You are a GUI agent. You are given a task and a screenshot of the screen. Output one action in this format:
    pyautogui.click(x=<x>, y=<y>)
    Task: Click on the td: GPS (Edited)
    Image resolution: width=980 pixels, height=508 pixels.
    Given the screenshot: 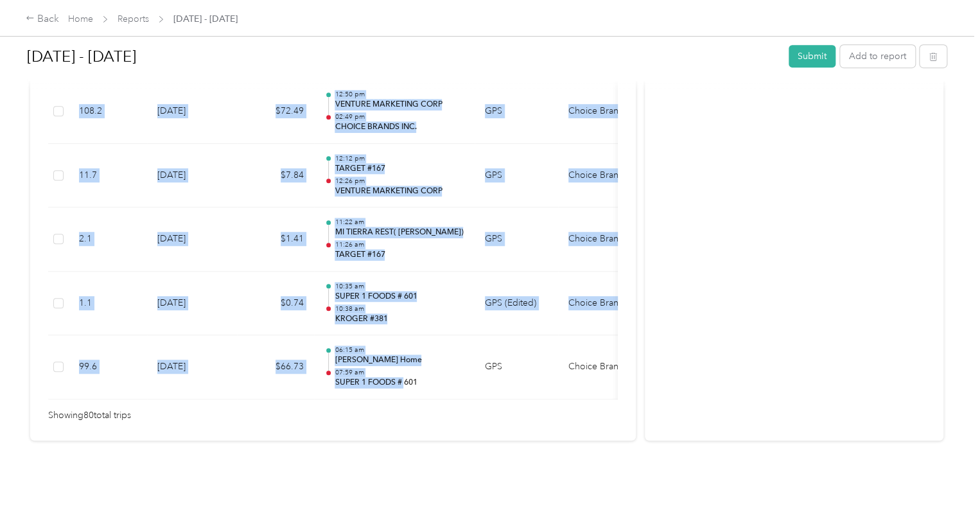 What is the action you would take?
    pyautogui.click(x=516, y=304)
    